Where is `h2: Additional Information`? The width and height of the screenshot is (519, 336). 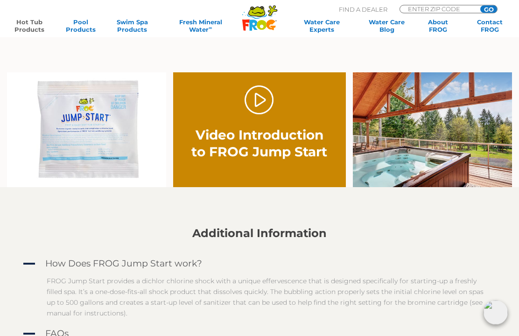 h2: Additional Information is located at coordinates (259, 234).